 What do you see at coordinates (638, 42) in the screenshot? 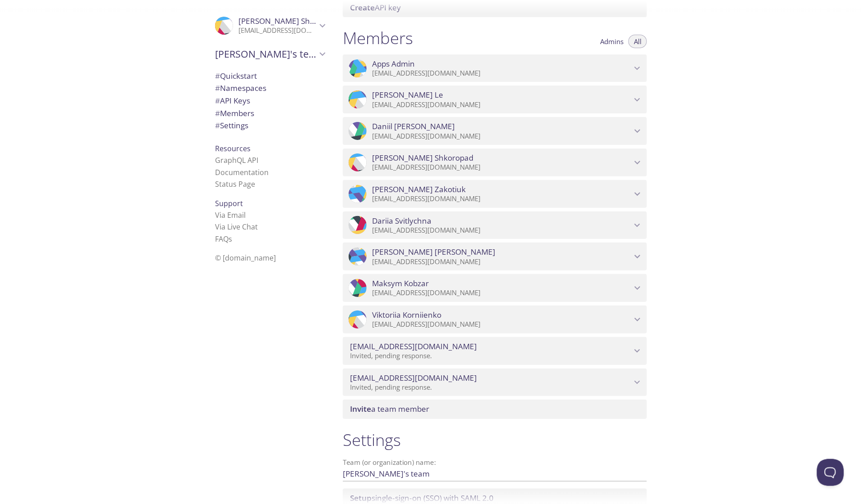
I see `button: All` at bounding box center [638, 42].